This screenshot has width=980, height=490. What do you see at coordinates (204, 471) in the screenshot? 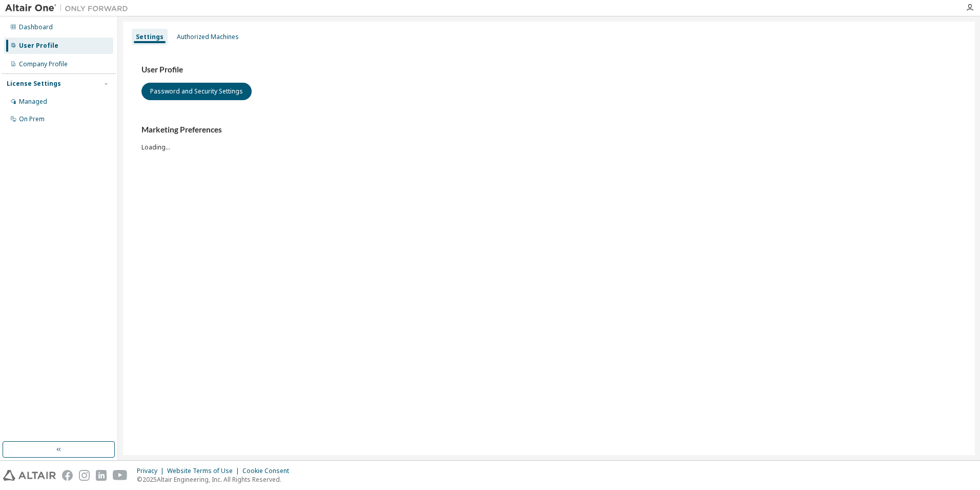
I see `div: Website Terms of Use` at bounding box center [204, 471].